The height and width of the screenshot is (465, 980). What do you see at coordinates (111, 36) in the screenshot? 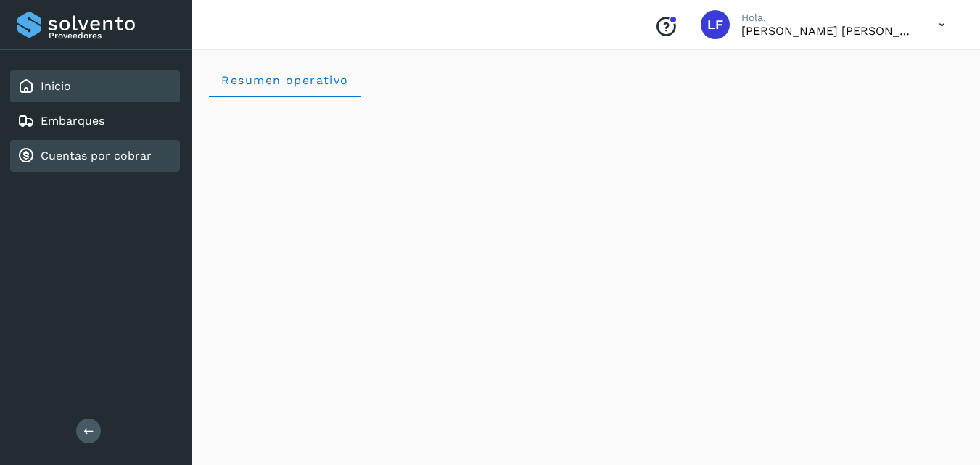
I see `p: Proveedores` at bounding box center [111, 36].